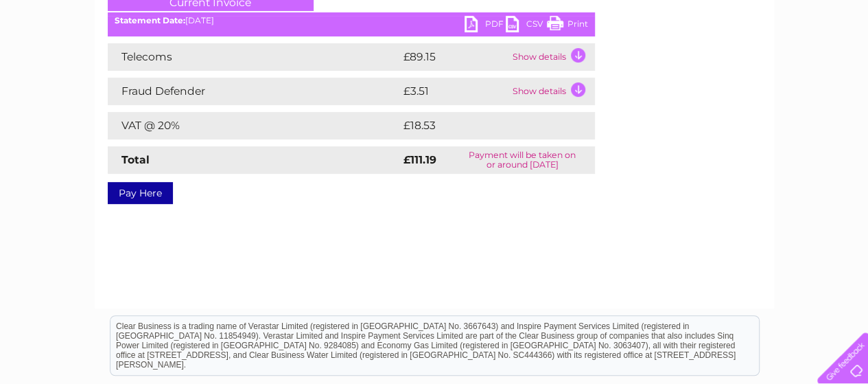 The width and height of the screenshot is (868, 384). What do you see at coordinates (527, 25) in the screenshot?
I see `a: CSV` at bounding box center [527, 25].